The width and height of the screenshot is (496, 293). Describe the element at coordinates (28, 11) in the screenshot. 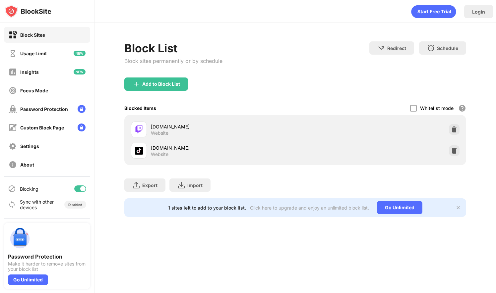

I see `img: logo-blocksite.svg` at that location.